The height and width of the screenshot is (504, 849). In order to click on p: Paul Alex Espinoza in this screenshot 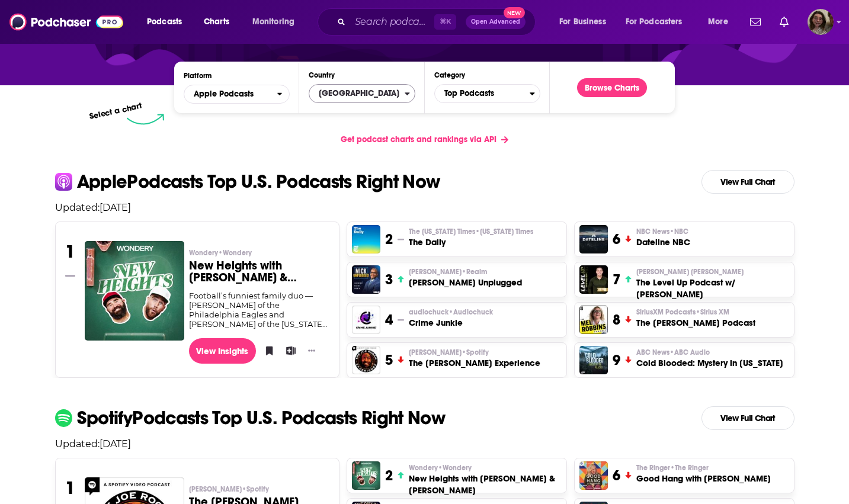, I will do `click(712, 272)`.